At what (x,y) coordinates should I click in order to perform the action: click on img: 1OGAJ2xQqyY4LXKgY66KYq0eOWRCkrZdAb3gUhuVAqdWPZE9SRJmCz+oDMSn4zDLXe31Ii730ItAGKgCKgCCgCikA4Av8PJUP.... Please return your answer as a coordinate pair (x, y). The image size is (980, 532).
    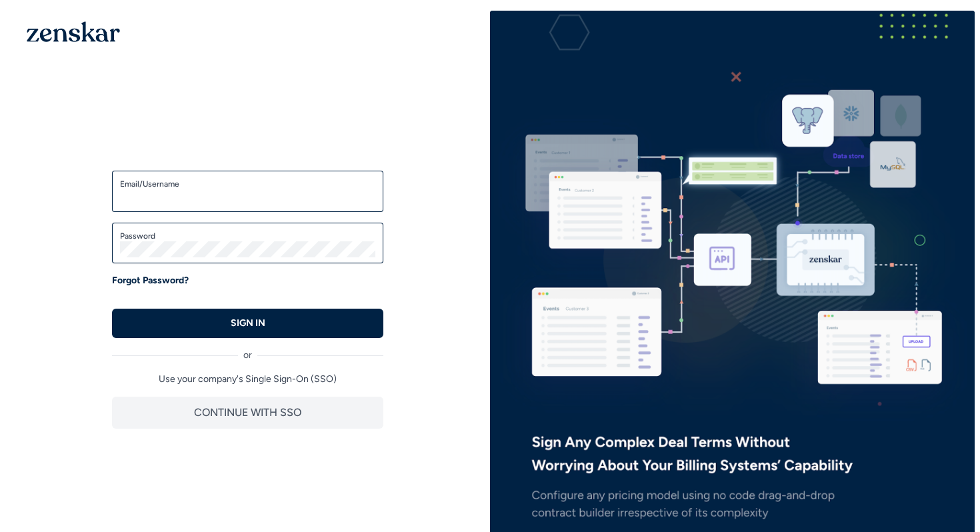
    Looking at the image, I should click on (73, 31).